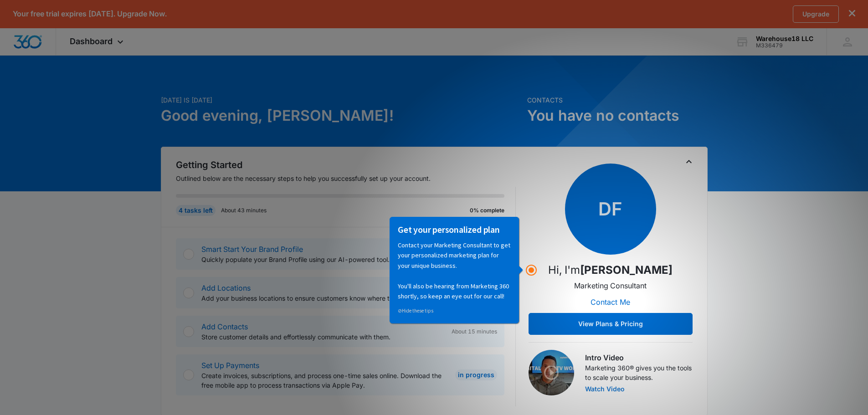 The height and width of the screenshot is (415, 868). I want to click on p: Hi, I'm, so click(610, 271).